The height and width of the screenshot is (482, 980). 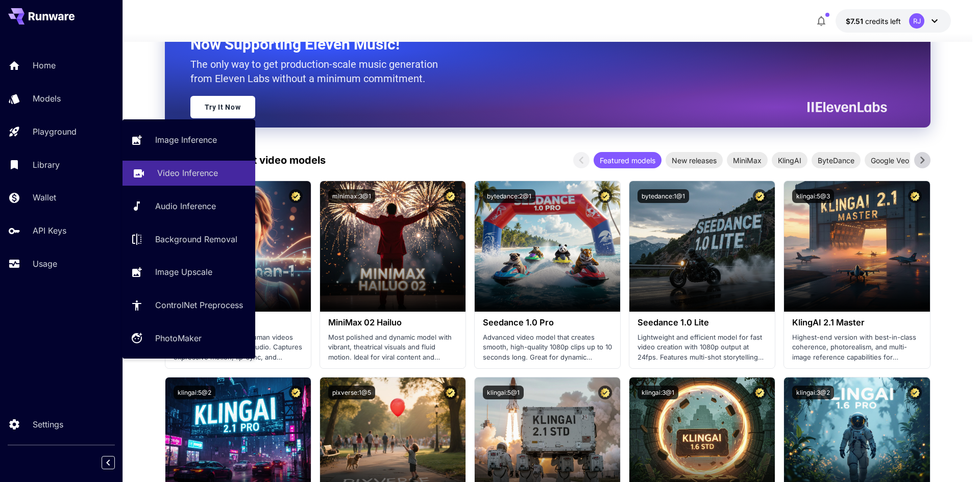 I want to click on span: credits left, so click(x=883, y=21).